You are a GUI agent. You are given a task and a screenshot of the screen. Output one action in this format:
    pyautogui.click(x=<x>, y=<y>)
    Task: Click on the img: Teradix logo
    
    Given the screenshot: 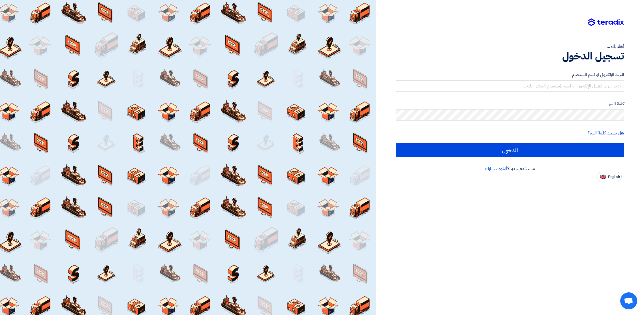 What is the action you would take?
    pyautogui.click(x=606, y=22)
    